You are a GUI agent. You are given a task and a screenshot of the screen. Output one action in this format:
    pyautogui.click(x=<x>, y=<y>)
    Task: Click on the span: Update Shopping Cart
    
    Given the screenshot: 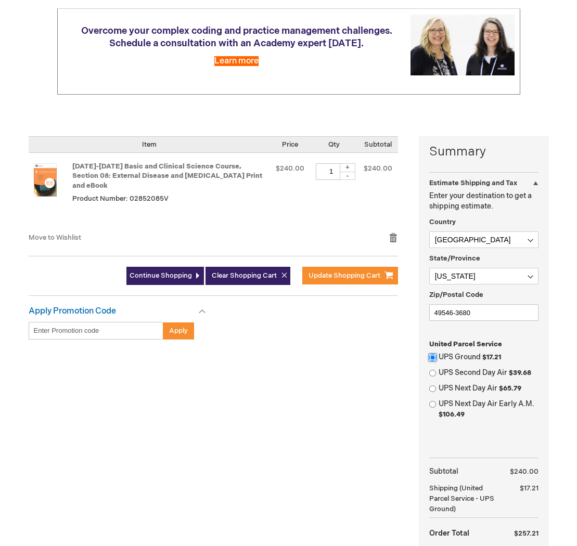 What is the action you would take?
    pyautogui.click(x=344, y=276)
    